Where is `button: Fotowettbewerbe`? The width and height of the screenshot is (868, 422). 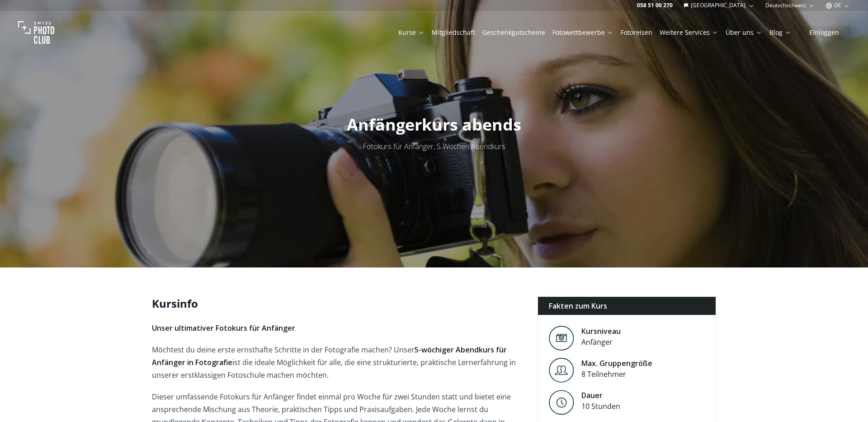 button: Fotowettbewerbe is located at coordinates (583, 33).